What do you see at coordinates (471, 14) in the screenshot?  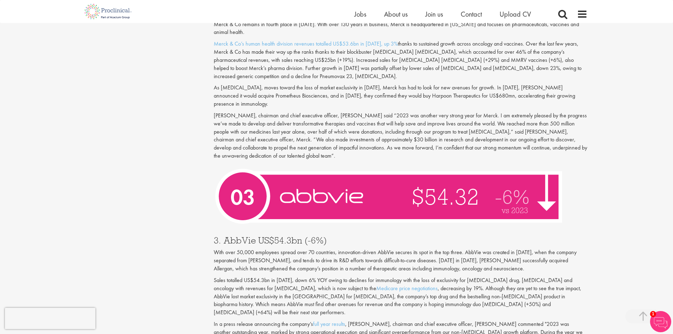 I see `a: Contact` at bounding box center [471, 14].